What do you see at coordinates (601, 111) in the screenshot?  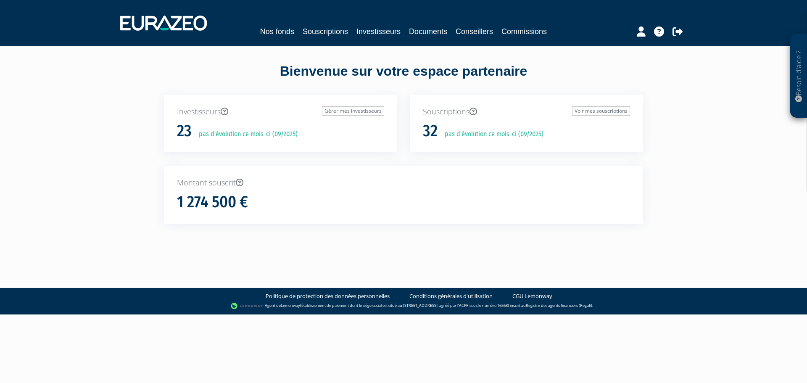 I see `a: Voir mes souscriptions` at bounding box center [601, 111].